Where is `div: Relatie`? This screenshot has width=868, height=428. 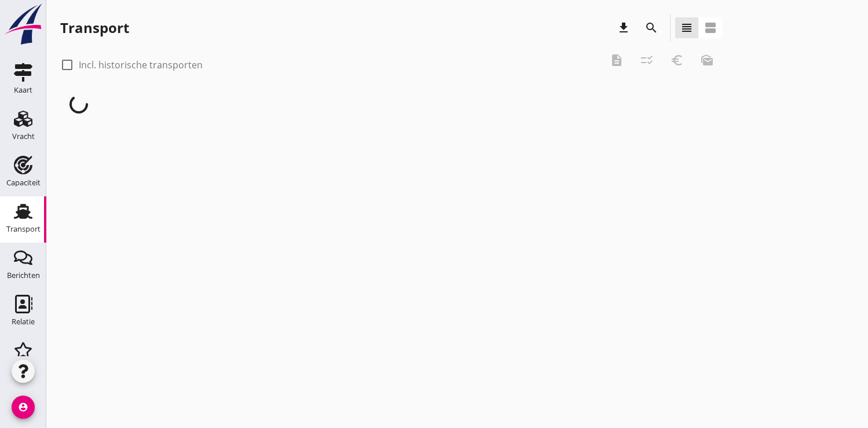 div: Relatie is located at coordinates (23, 321).